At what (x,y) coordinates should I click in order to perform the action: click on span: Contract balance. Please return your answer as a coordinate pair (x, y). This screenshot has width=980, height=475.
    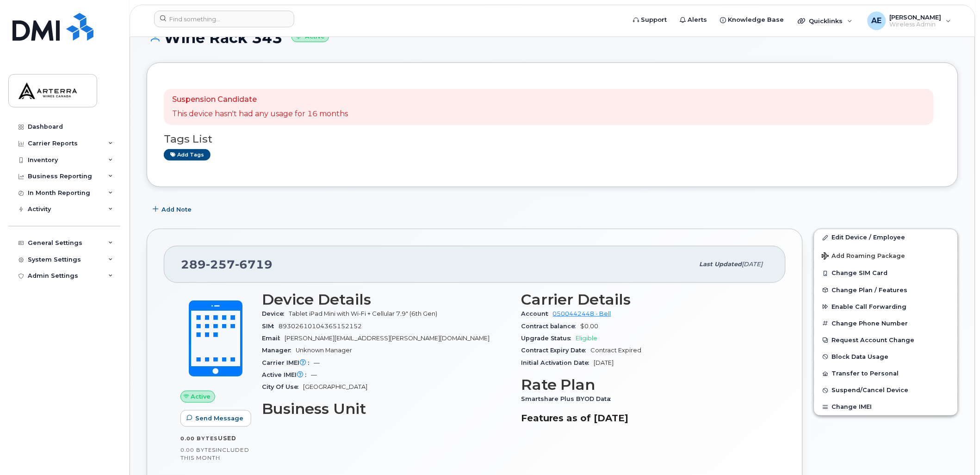
    Looking at the image, I should click on (551, 326).